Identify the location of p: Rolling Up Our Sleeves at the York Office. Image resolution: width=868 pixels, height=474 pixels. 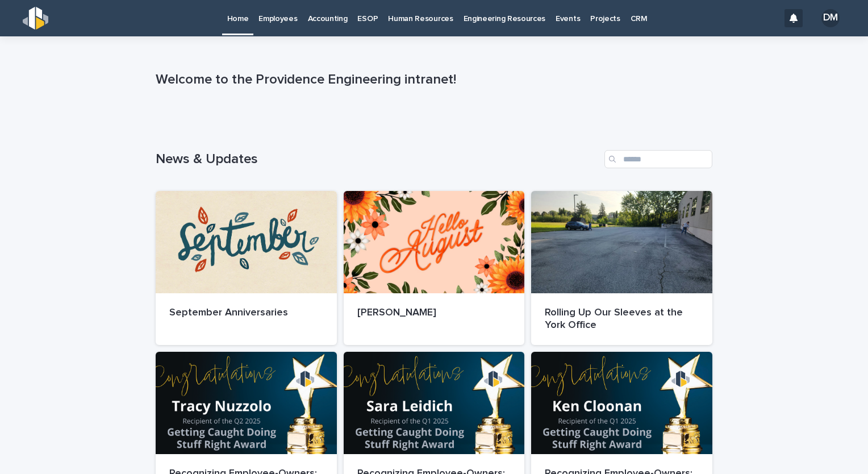
(621, 319).